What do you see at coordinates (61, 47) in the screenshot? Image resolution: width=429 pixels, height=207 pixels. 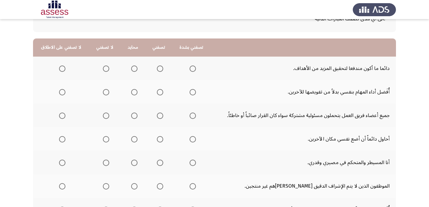 I see `th: لا تصفني على الاطلاق` at bounding box center [61, 47].